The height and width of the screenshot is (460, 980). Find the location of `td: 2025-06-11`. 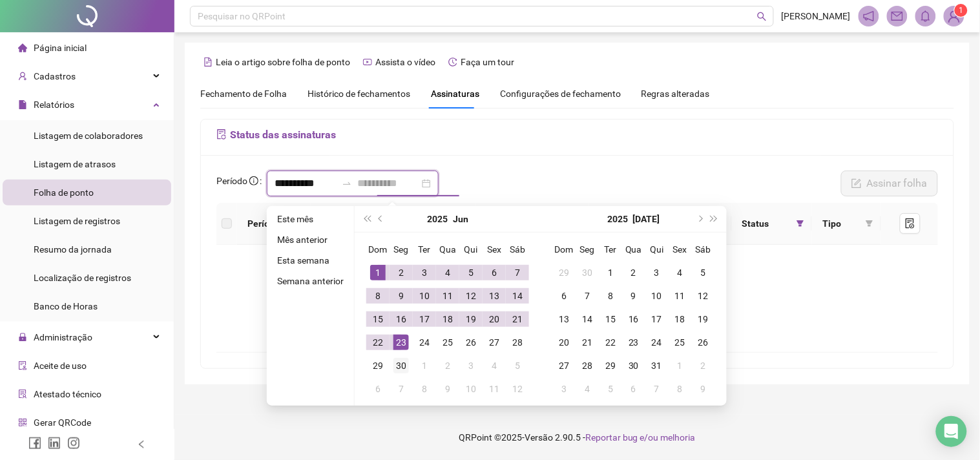

td: 2025-06-11 is located at coordinates (448, 296).